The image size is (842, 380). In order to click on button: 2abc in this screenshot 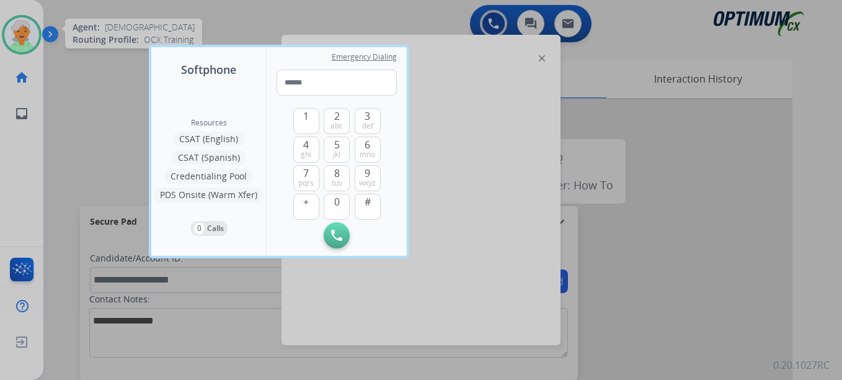, I will do `click(337, 121)`.